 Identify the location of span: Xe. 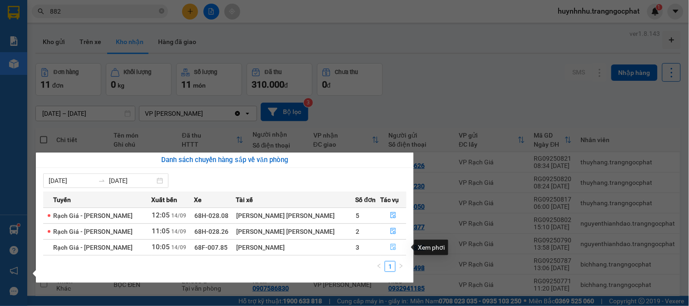
(198, 200).